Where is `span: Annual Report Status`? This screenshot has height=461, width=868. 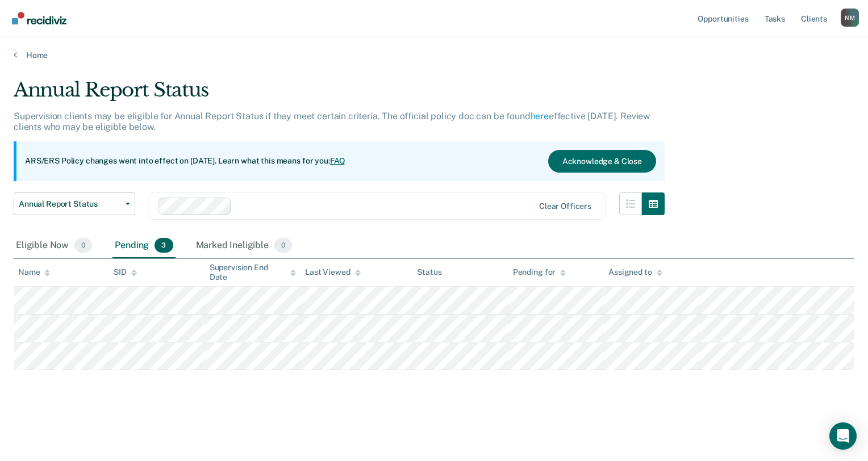 span: Annual Report Status is located at coordinates (70, 204).